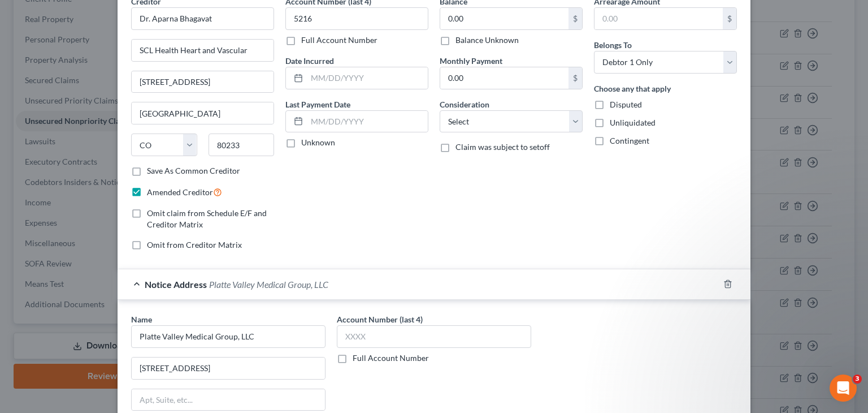 This screenshot has height=413, width=868. What do you see at coordinates (194, 244) in the screenshot?
I see `span: Omit from Creditor Matrix` at bounding box center [194, 244].